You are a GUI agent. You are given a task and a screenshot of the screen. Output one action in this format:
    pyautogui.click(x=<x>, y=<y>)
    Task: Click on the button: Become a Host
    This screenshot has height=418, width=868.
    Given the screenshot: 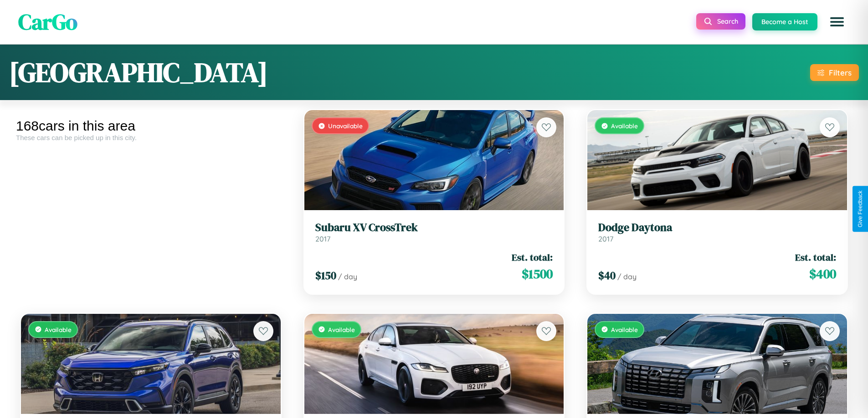 What is the action you would take?
    pyautogui.click(x=785, y=22)
    